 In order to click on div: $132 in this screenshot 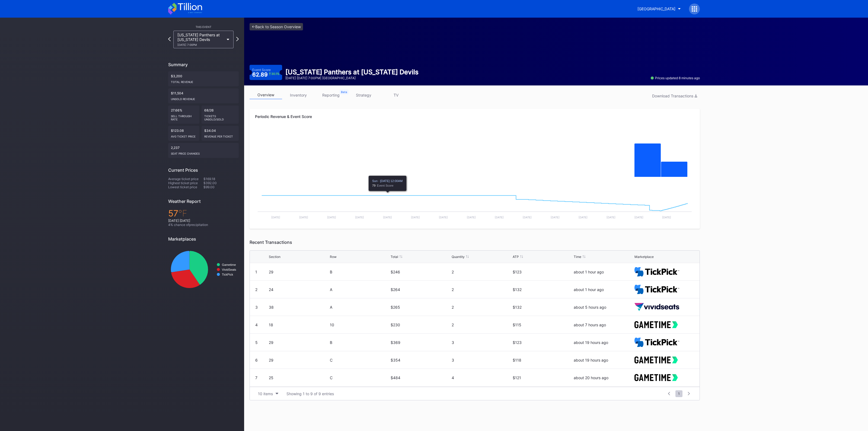, I will do `click(542, 307)`.